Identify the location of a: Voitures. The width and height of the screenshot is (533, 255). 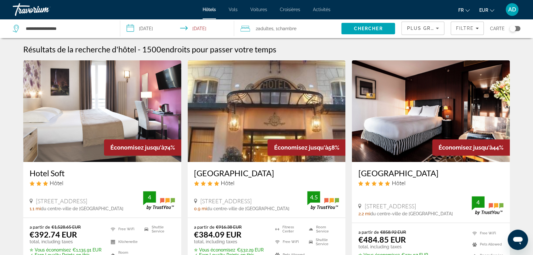
(259, 10).